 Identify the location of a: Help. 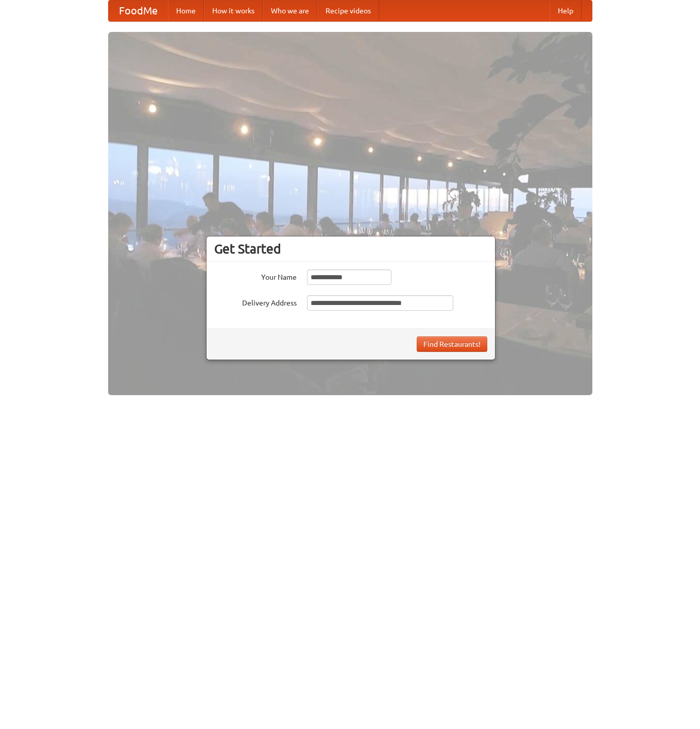
(566, 11).